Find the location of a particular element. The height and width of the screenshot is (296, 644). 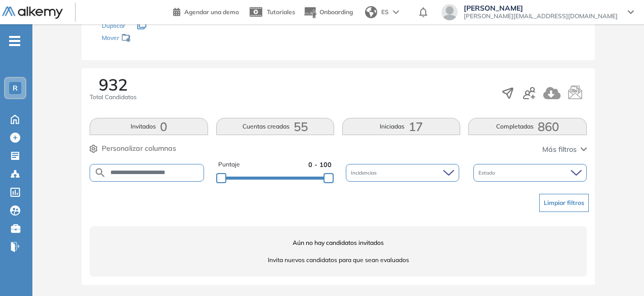

button: Invitados0 is located at coordinates (148, 126).